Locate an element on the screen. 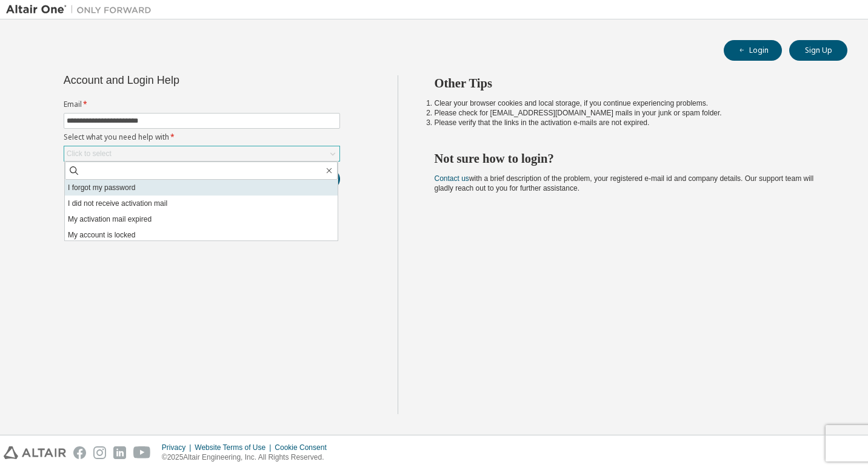  img: linkedin.svg is located at coordinates (120, 452).